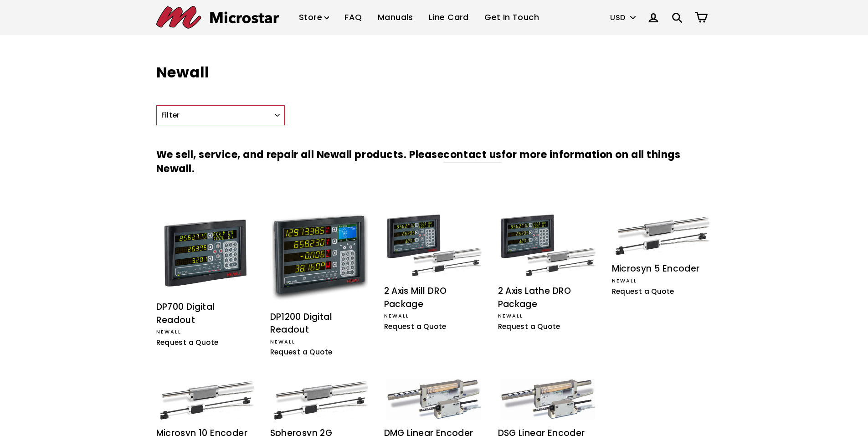 This screenshot has height=436, width=868. Describe the element at coordinates (353, 17) in the screenshot. I see `a: FAQ` at that location.